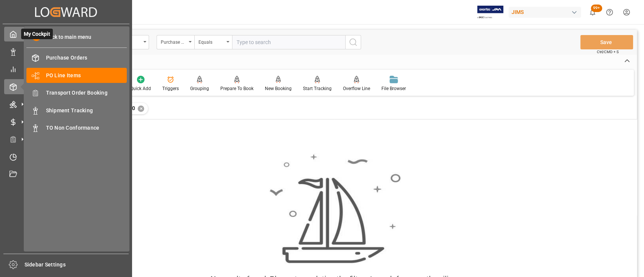 The width and height of the screenshot is (644, 277). Describe the element at coordinates (334, 209) in the screenshot. I see `img: smooth_sailing.jpeg` at that location.